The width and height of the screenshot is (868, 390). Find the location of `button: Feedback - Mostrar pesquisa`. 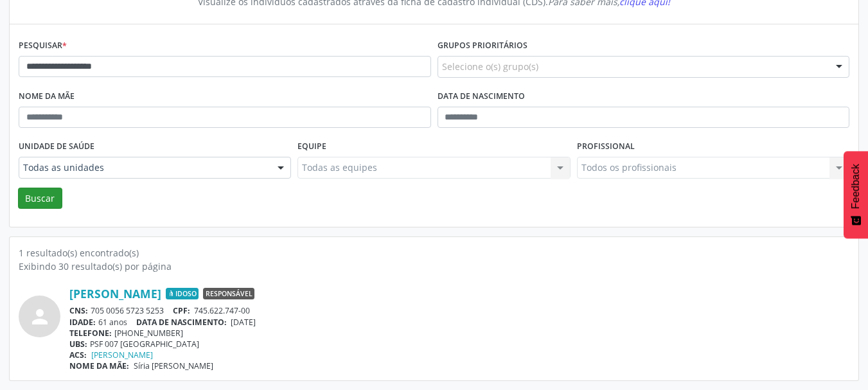

button: Feedback - Mostrar pesquisa is located at coordinates (856, 195).